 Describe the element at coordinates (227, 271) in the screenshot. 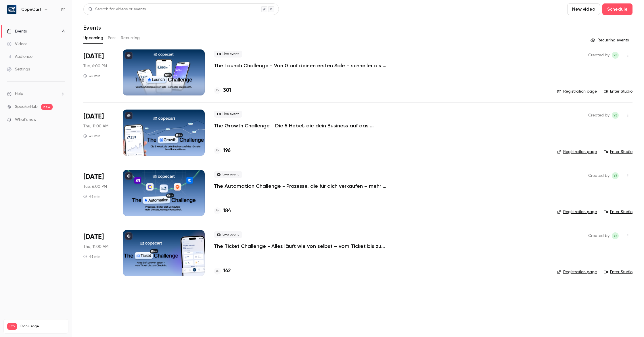

I see `h4: 142` at that location.